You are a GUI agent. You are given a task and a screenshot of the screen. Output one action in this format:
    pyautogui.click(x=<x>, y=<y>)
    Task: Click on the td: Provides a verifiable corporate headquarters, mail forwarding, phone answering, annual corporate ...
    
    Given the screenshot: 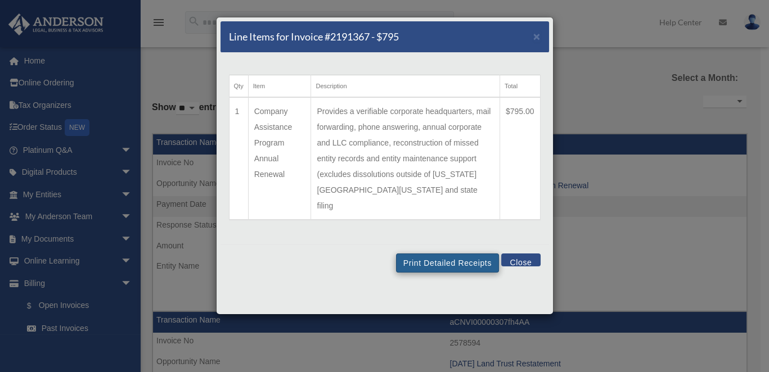 What is the action you would take?
    pyautogui.click(x=405, y=159)
    